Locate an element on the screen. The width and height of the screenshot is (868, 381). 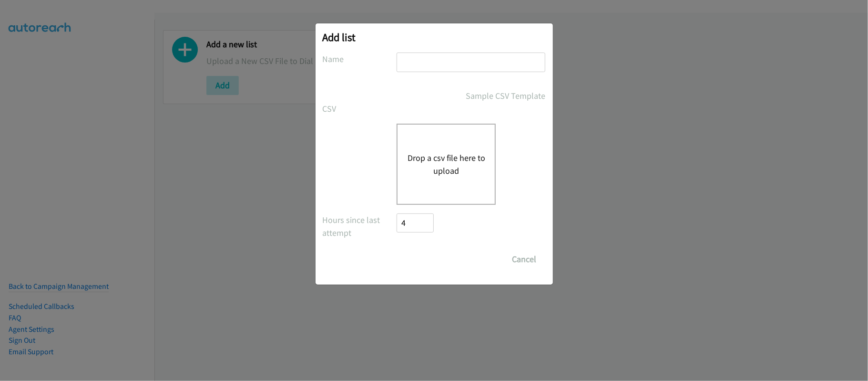
label: CSV is located at coordinates (360, 108).